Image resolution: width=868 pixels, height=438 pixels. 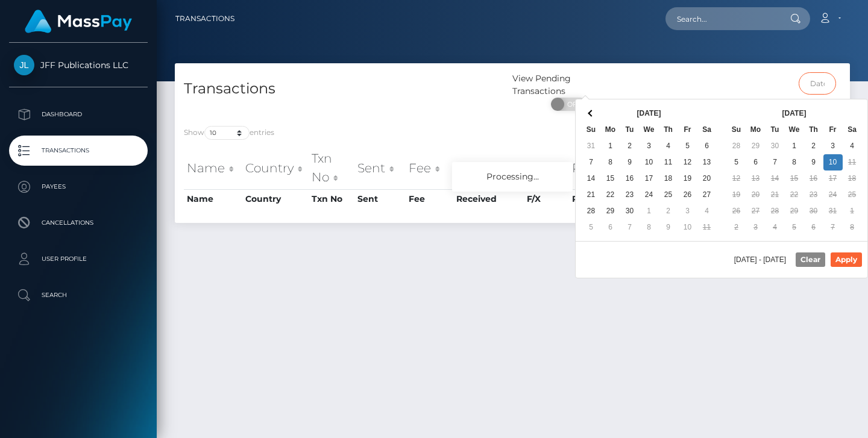 What do you see at coordinates (332, 167) in the screenshot?
I see `th: Txn No` at bounding box center [332, 167].